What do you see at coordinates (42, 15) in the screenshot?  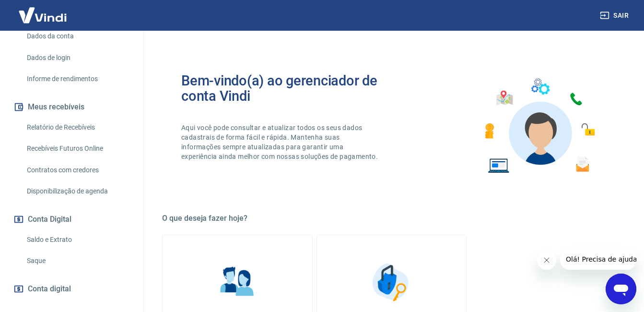 I see `img: Vindi` at bounding box center [42, 15].